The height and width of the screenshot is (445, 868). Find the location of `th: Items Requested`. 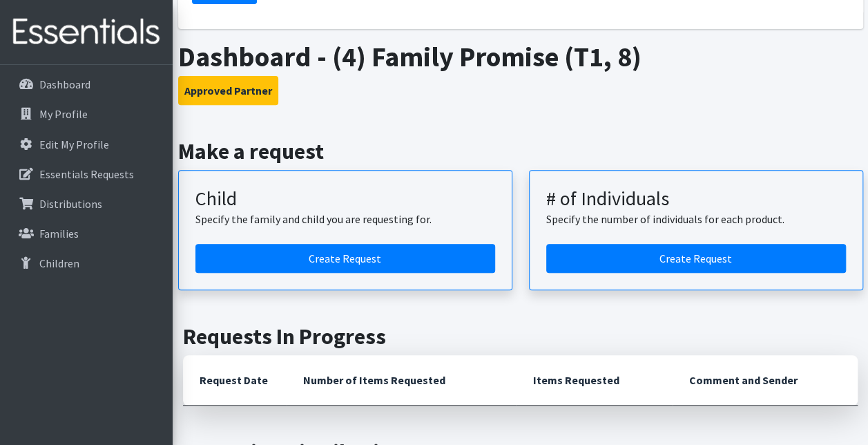

th: Items Requested is located at coordinates (594, 380).